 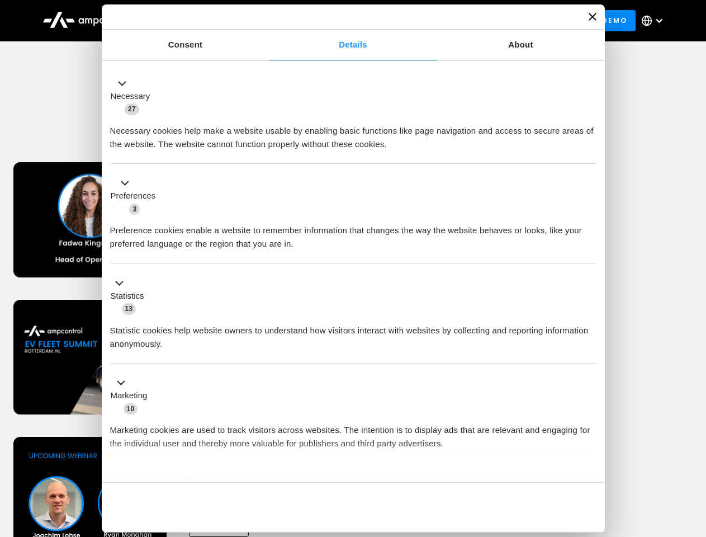 I want to click on span: 27, so click(x=132, y=109).